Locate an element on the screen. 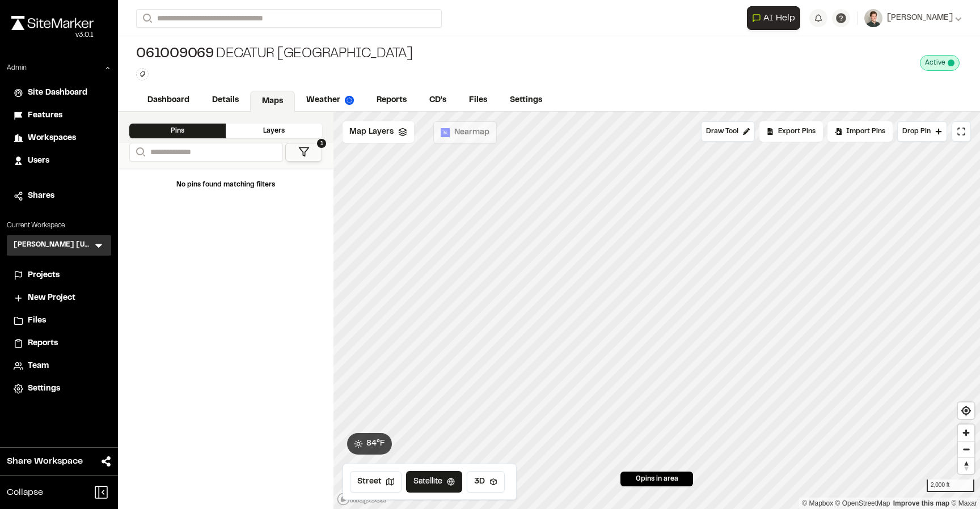 This screenshot has height=509, width=980. button: 84°F is located at coordinates (369, 444).